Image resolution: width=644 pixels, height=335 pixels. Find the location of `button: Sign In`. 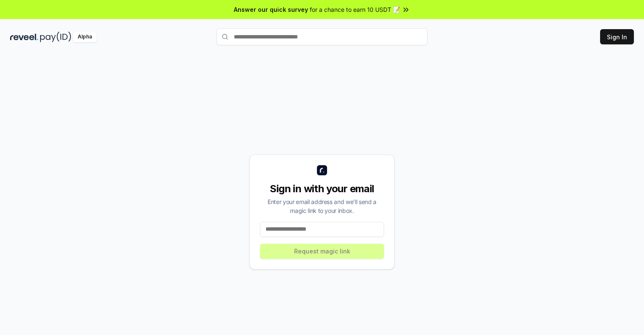

button: Sign In is located at coordinates (617, 37).